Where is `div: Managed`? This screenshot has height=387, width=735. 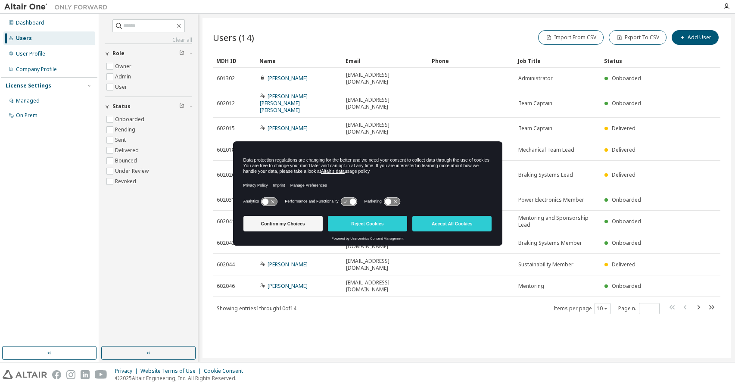
div: Managed is located at coordinates (28, 101).